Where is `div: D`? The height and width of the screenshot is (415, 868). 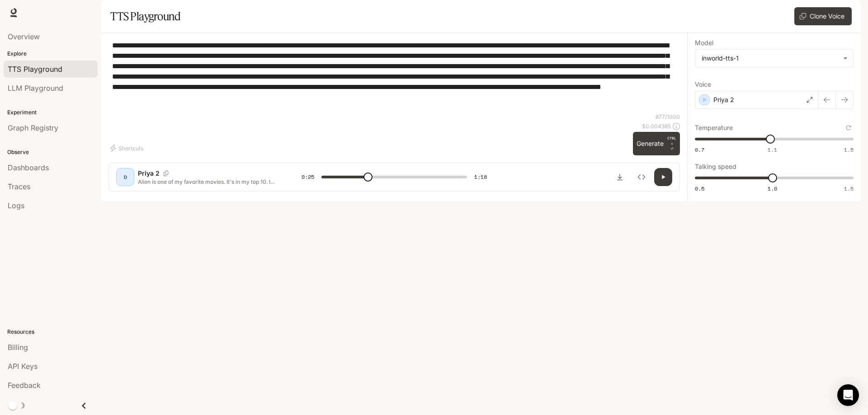 div: D is located at coordinates (126, 177).